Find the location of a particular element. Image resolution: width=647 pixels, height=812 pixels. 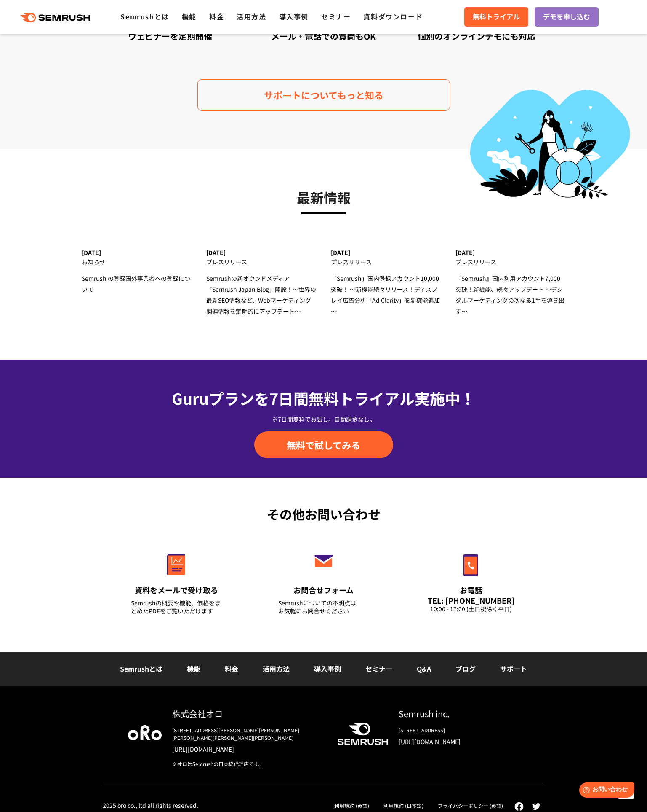

div: ※7日間無料でお試し。自動課金なし。 is located at coordinates (324, 419).